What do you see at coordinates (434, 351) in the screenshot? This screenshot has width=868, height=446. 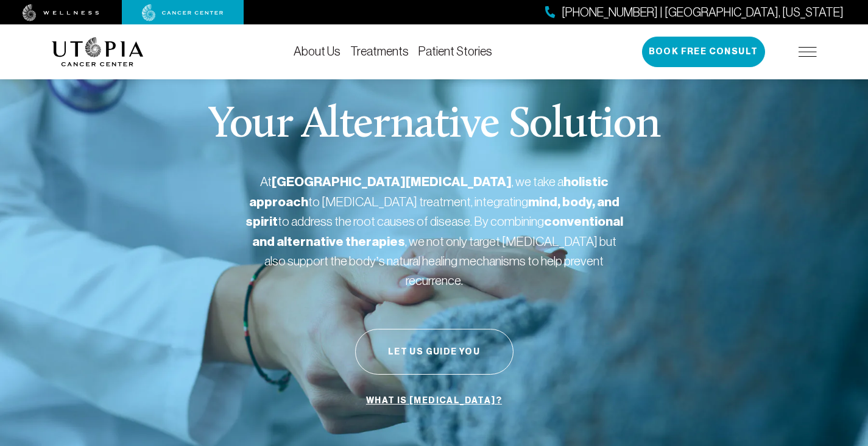 I see `button: Let Us Guide You` at bounding box center [434, 351].